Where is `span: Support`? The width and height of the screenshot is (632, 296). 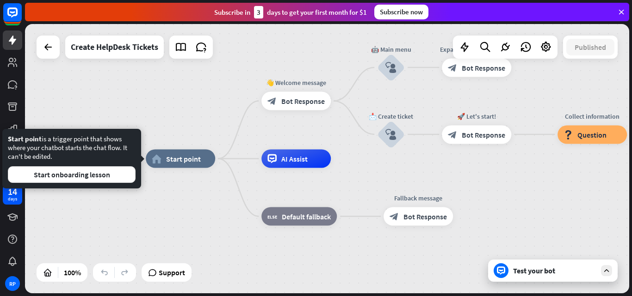
span: Support is located at coordinates (172, 273).